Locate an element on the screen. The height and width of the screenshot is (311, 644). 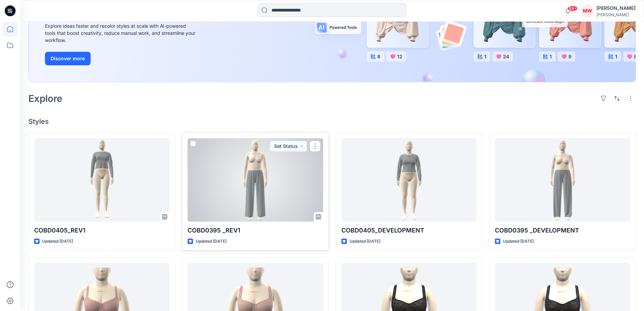
p: COBD0405_DEVELOPMENT is located at coordinates (409, 231).